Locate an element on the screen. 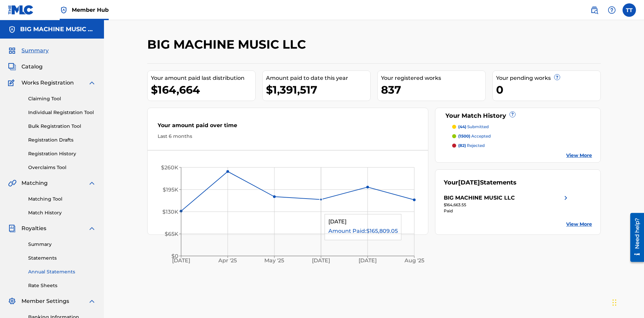 The image size is (644, 318). tspan: $260K is located at coordinates (169, 167).